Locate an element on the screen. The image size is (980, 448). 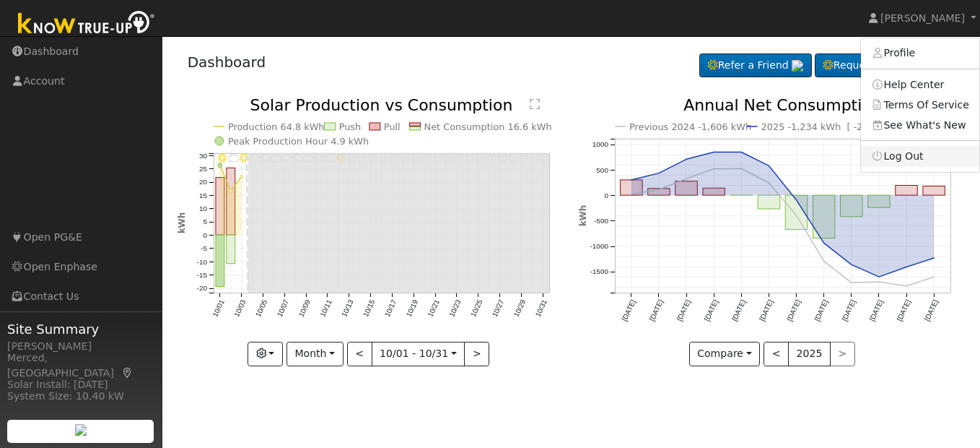
i: 10/01 - MostlyClear is located at coordinates (222, 158).